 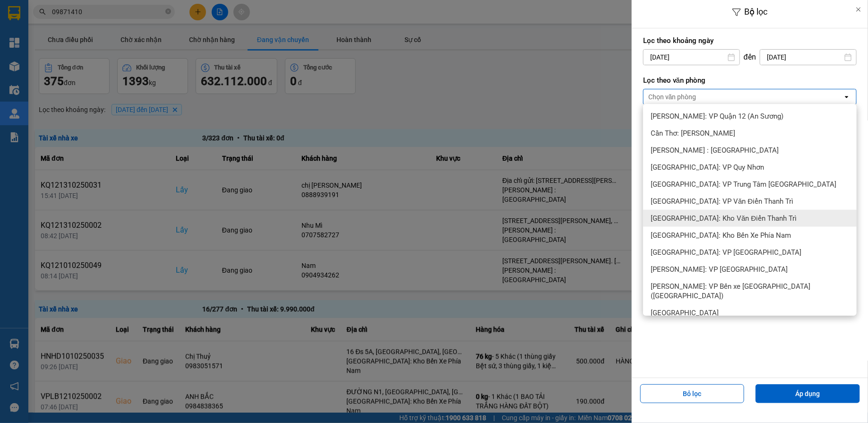 I want to click on span: Bộ lọc, so click(x=756, y=11).